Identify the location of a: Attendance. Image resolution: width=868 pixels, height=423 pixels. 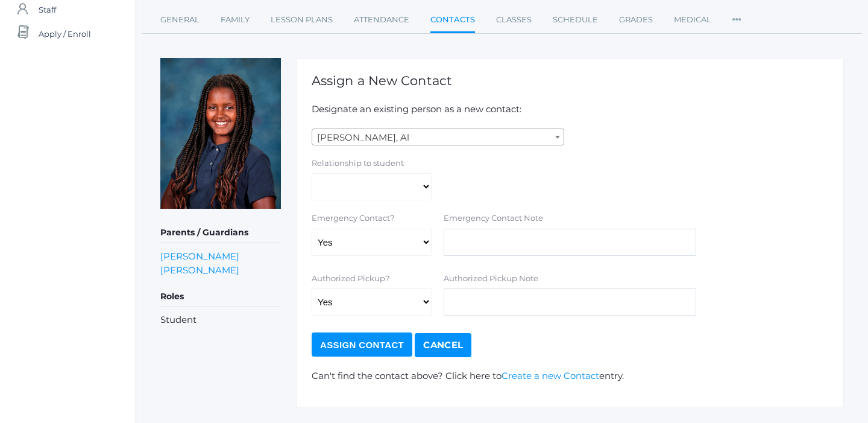
(382, 20).